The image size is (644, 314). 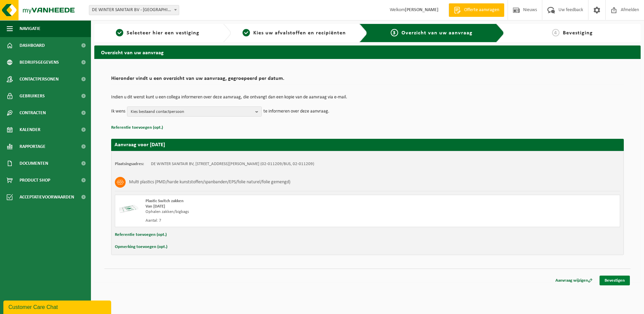 I want to click on span: Kies uw afvalstoffen en recipiënten, so click(x=299, y=33).